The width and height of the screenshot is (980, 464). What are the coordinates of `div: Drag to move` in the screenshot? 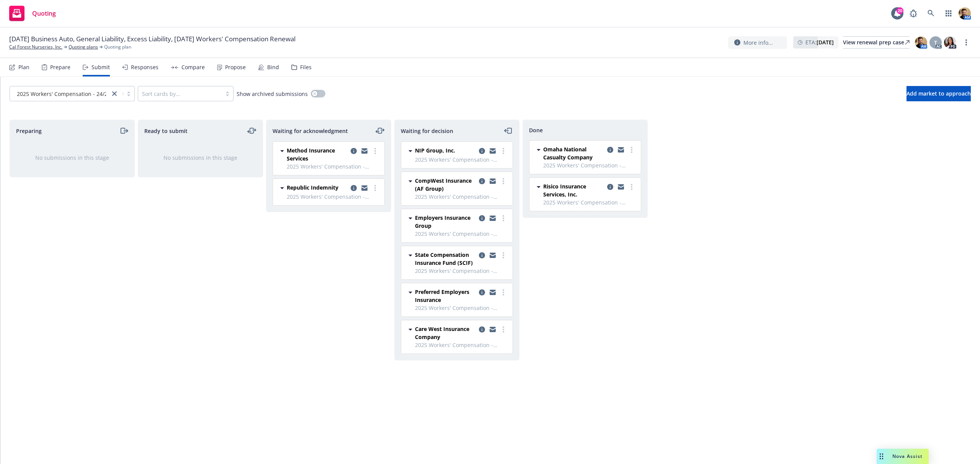 It's located at (881, 457).